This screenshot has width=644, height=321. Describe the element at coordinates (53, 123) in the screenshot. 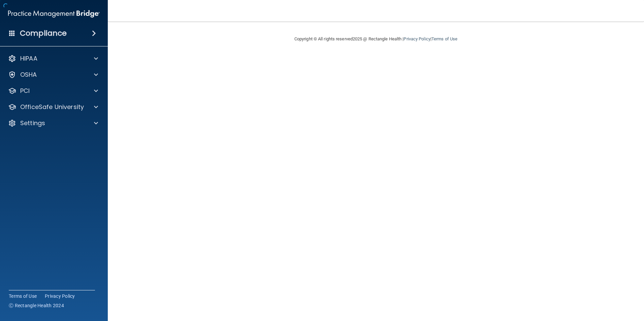

I see `a: Settings` at that location.